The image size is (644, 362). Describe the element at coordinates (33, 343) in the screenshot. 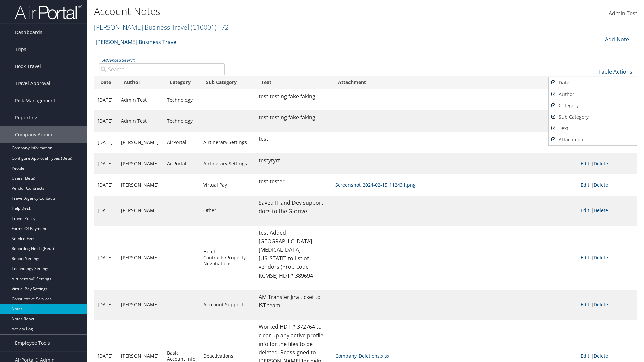

I see `span: Employee Tools` at that location.